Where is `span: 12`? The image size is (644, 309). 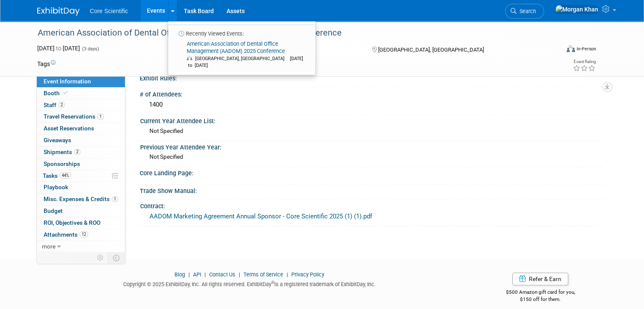 span: 12 is located at coordinates (84, 234).